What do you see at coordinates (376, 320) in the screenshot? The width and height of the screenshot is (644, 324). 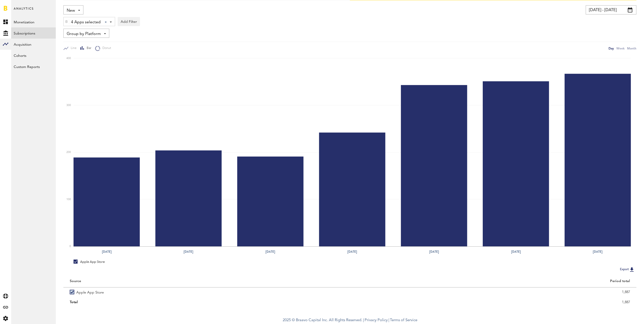 I see `a: Privacy Policy` at bounding box center [376, 320].